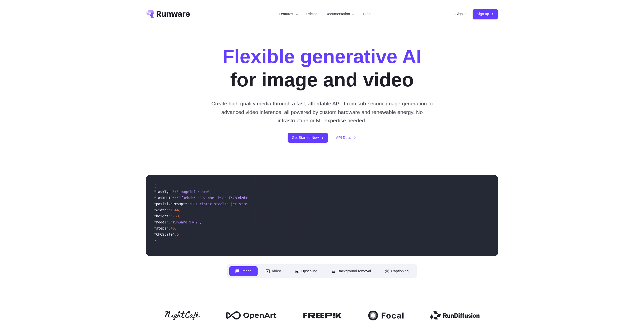  Describe the element at coordinates (185, 222) in the screenshot. I see `span: "runware:97@2"` at that location.